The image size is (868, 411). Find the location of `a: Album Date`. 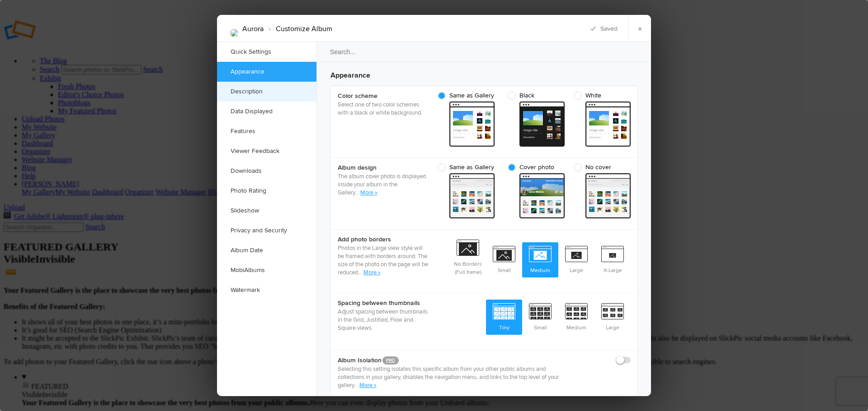

a: Album Date is located at coordinates (267, 250).